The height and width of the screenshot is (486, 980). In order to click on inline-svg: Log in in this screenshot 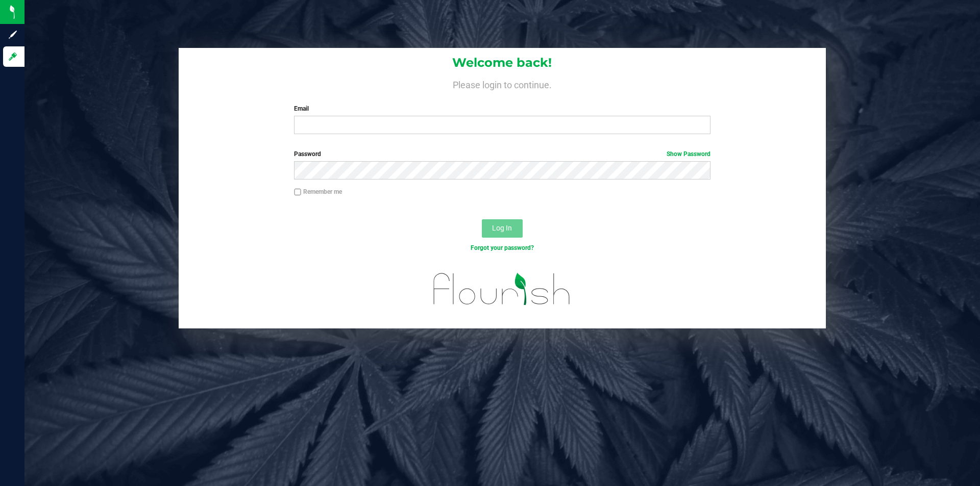, I will do `click(13, 56)`.